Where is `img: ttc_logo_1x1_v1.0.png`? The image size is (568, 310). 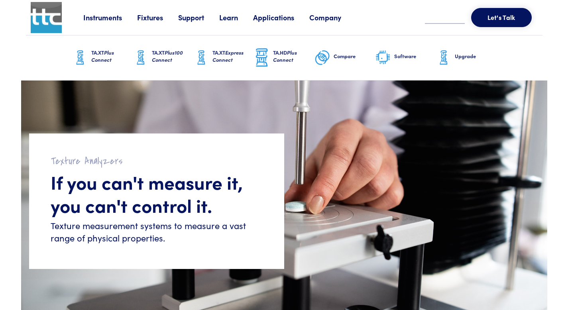
img: ttc_logo_1x1_v1.0.png is located at coordinates (46, 18).